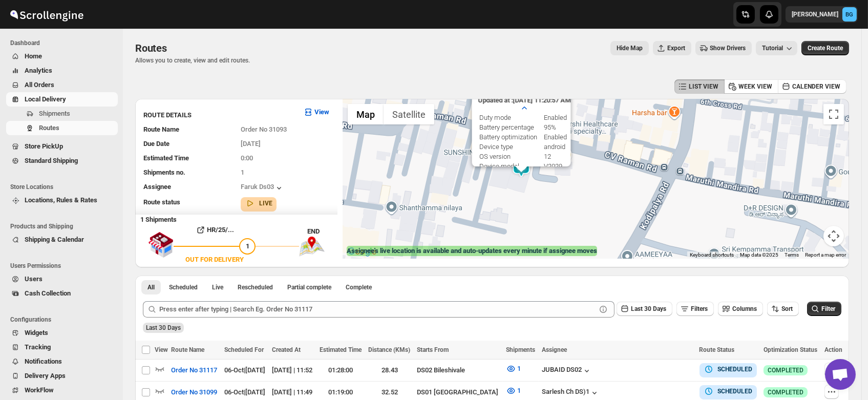  What do you see at coordinates (62, 362) in the screenshot?
I see `button: Notifications` at bounding box center [62, 362].